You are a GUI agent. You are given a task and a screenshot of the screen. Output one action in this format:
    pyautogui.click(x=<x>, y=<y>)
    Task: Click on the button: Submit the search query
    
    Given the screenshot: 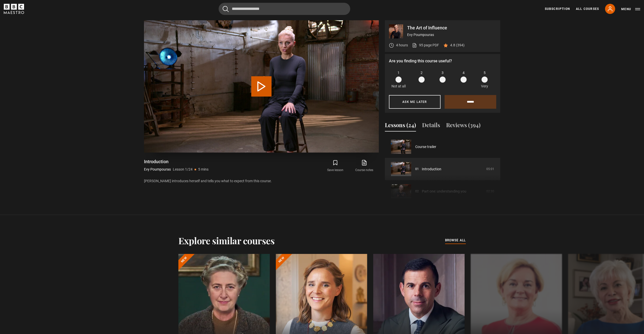 What is the action you would take?
    pyautogui.click(x=226, y=9)
    